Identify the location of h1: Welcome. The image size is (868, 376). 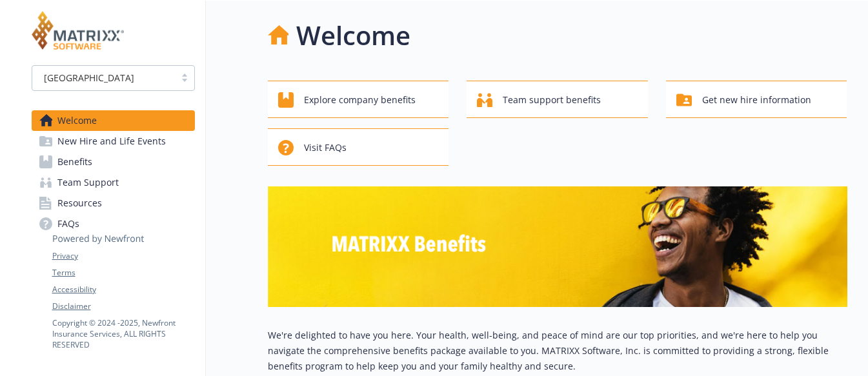
(353, 36).